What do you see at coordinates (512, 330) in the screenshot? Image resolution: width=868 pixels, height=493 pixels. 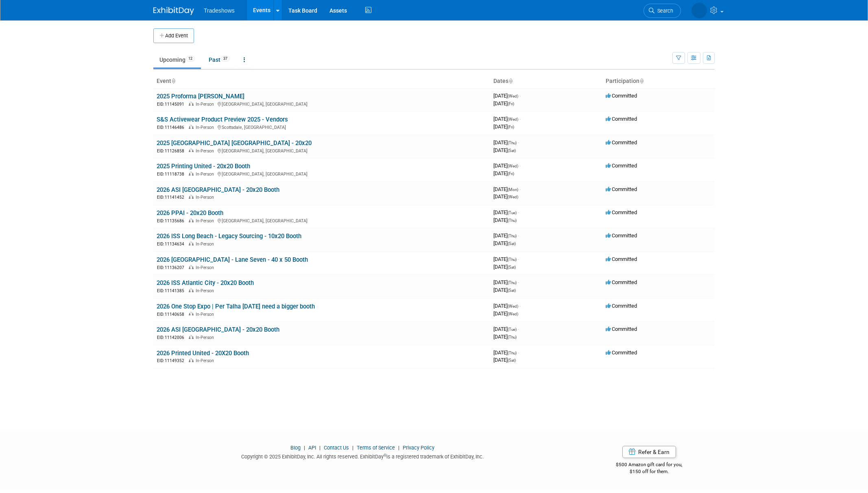 I see `span: (Tue)` at bounding box center [512, 330].